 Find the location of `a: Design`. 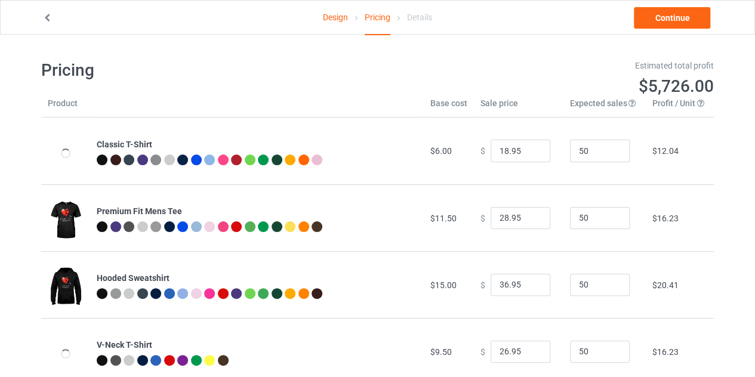

a: Design is located at coordinates (336, 17).